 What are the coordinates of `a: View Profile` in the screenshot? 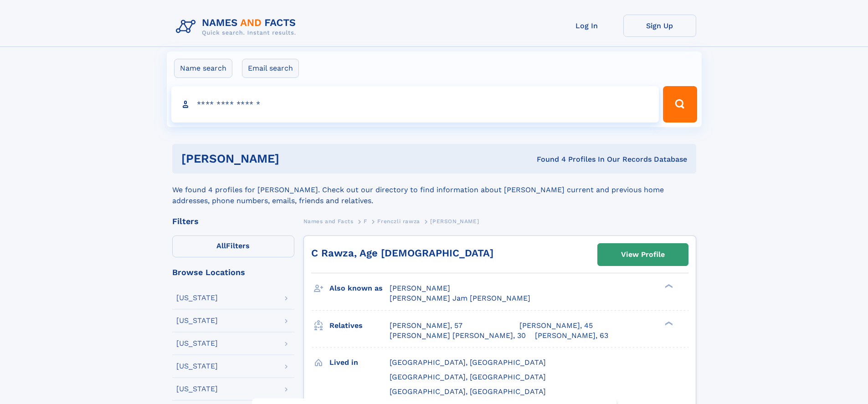 It's located at (643, 255).